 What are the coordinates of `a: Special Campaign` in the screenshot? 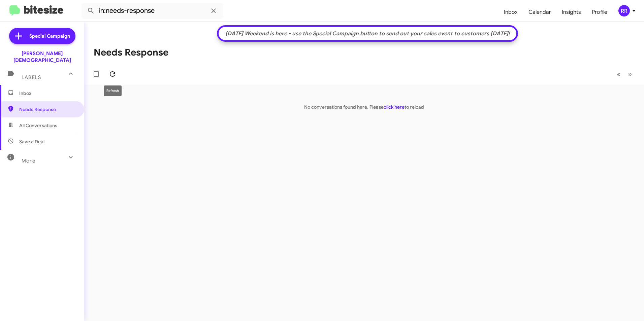 It's located at (42, 36).